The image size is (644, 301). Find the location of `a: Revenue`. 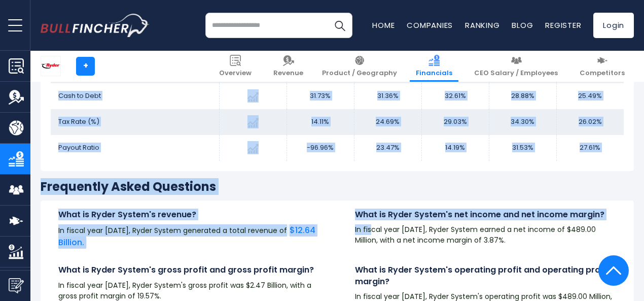

a: Revenue is located at coordinates (288, 66).